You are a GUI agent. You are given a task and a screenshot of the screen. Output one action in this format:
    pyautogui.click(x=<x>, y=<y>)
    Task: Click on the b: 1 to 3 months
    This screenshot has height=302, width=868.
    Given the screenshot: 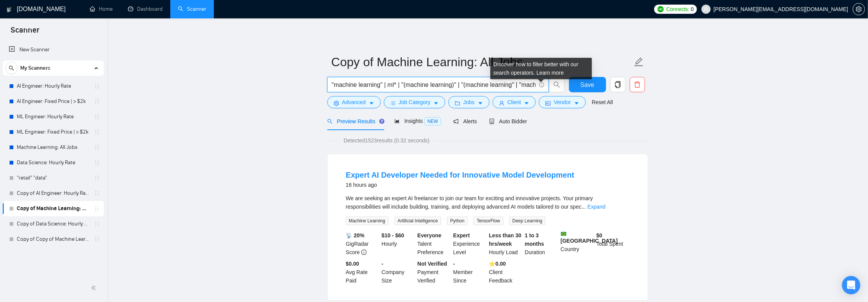 What is the action you would take?
    pyautogui.click(x=535, y=239)
    